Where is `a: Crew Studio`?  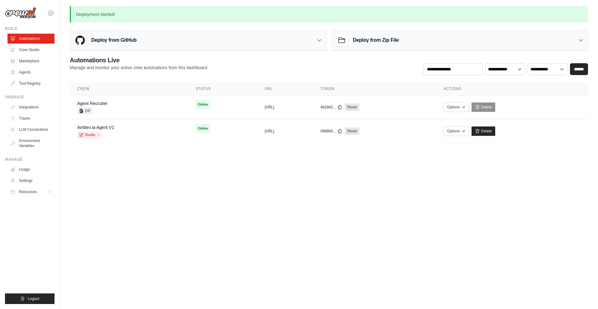
a: Crew Studio is located at coordinates (31, 50).